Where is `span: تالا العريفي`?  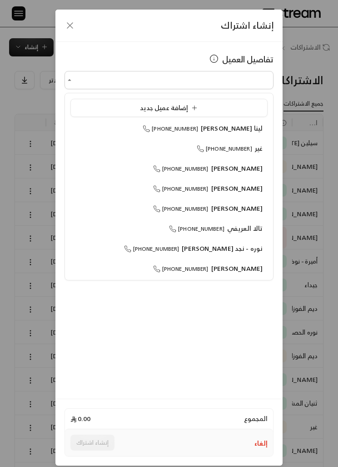 span: تالا العريفي is located at coordinates (245, 228).